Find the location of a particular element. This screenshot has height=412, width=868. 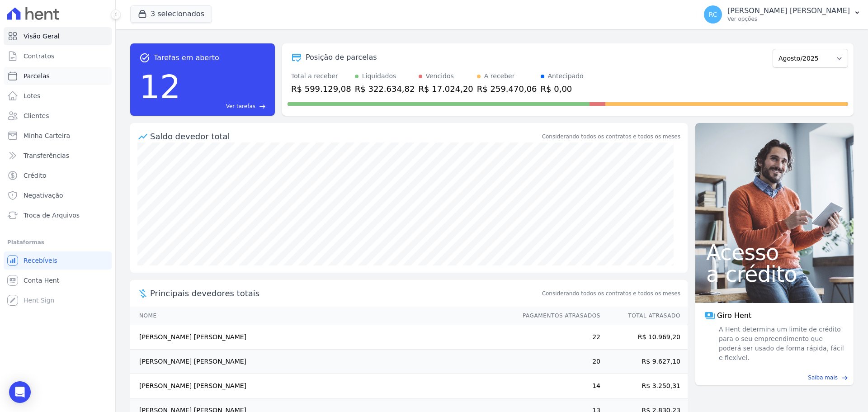

td: 22 is located at coordinates (558, 338).